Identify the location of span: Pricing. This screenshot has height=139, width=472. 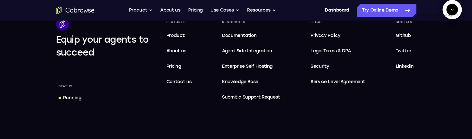
(174, 66).